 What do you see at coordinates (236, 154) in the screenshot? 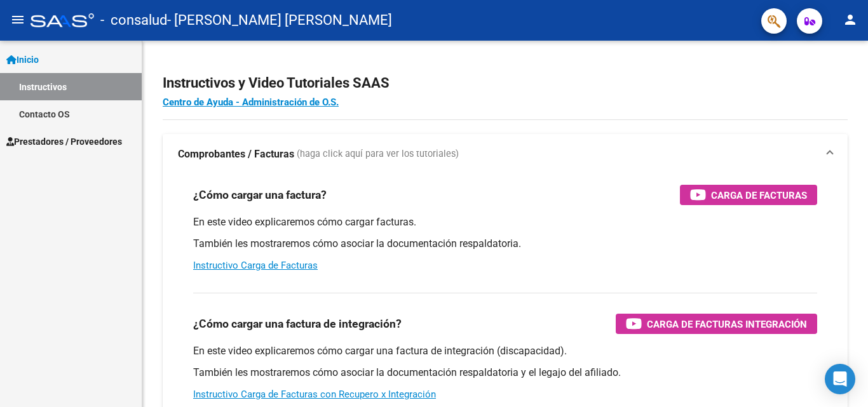
I see `strong: Comprobantes / Facturas` at bounding box center [236, 154].